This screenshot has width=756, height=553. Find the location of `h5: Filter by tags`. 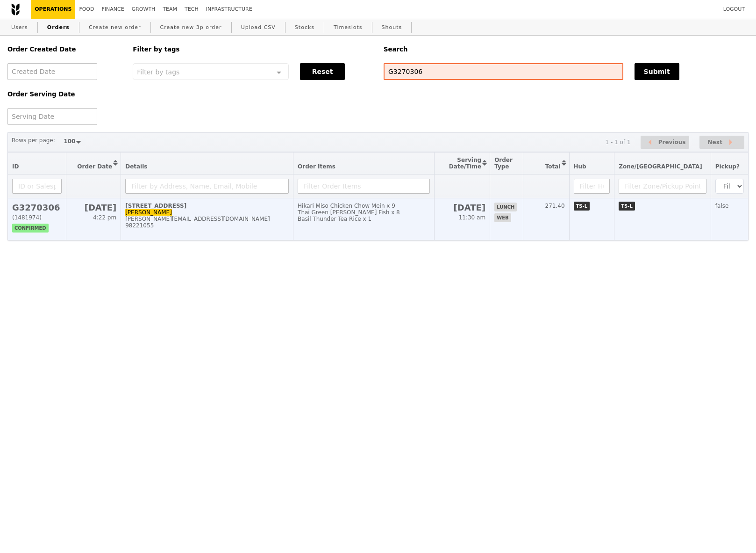

h5: Filter by tags is located at coordinates (253, 49).